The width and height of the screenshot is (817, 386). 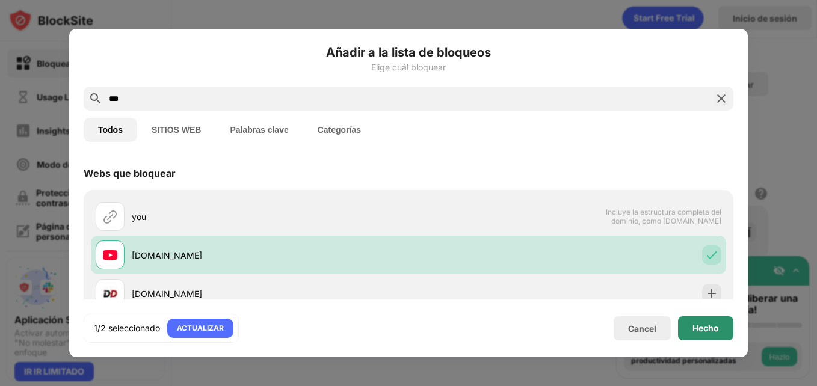 I want to click on button: Palabras clave, so click(x=259, y=130).